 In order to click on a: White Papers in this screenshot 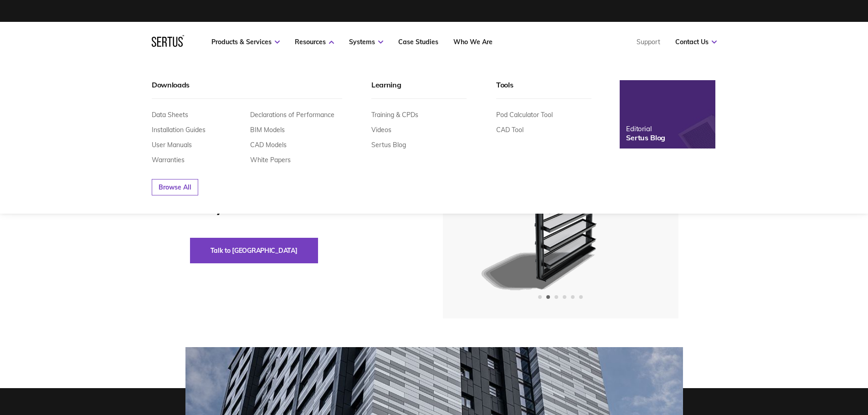, I will do `click(270, 159)`.